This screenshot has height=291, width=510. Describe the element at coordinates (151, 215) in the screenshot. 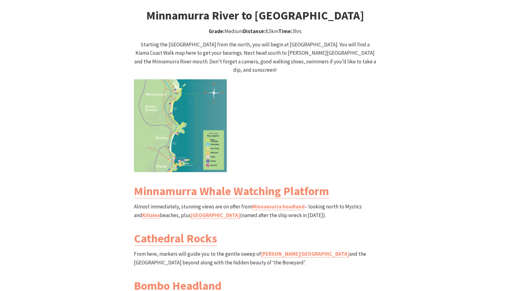

I see `a: Killalea` at that location.